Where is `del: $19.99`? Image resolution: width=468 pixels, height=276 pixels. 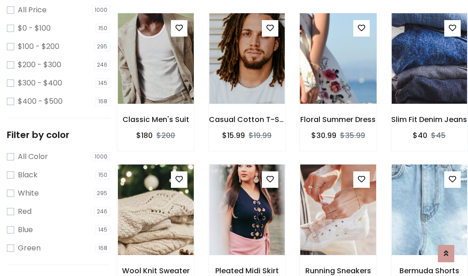 del: $19.99 is located at coordinates (260, 135).